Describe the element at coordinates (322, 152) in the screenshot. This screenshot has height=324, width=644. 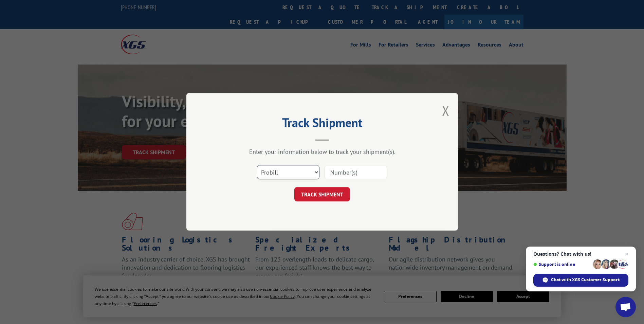
I see `div: Enter your information below to track your shipment(s).` at that location.